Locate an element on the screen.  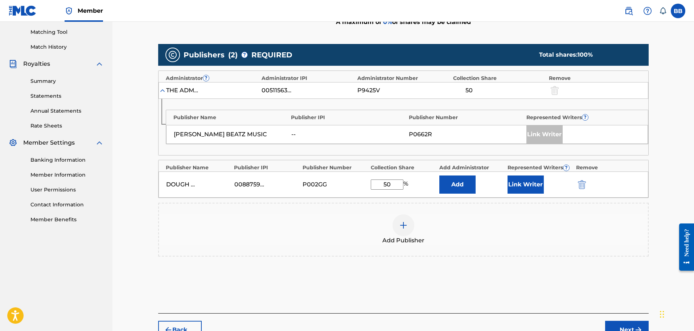
button: Link Writer is located at coordinates (526, 184).